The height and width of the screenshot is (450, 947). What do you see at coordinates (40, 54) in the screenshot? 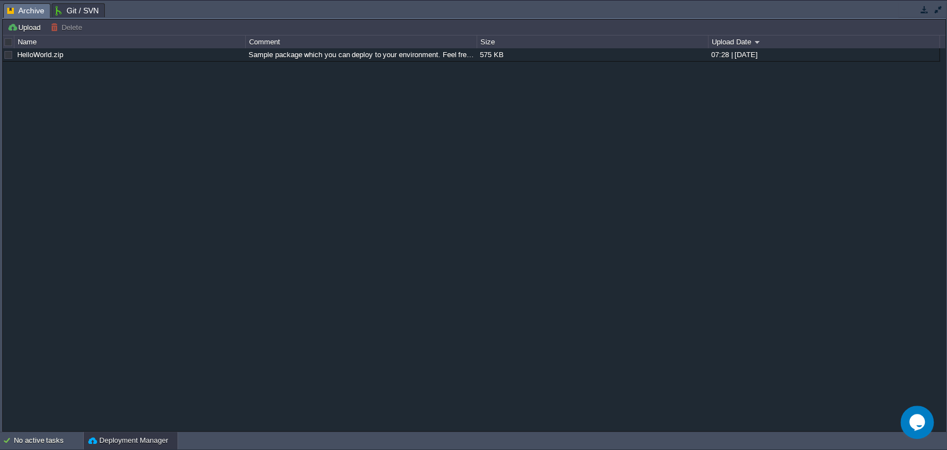
I see `a: HelloWorld.zip` at bounding box center [40, 54].